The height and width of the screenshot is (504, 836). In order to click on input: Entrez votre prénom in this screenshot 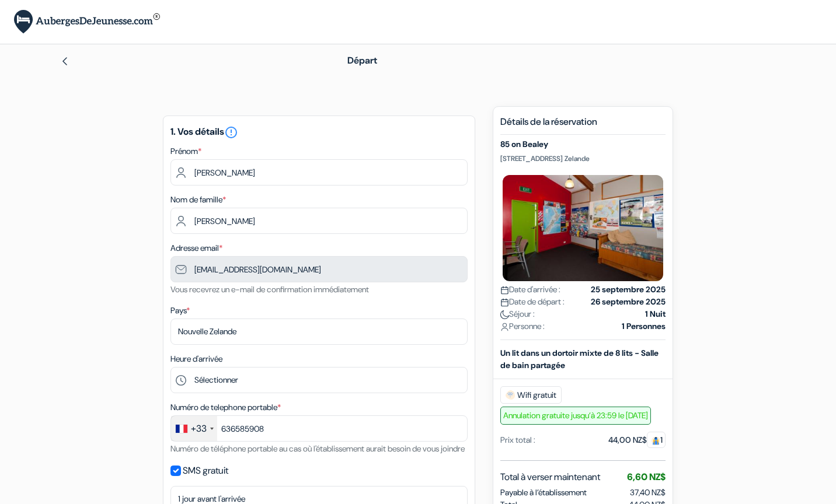, I will do `click(319, 173)`.